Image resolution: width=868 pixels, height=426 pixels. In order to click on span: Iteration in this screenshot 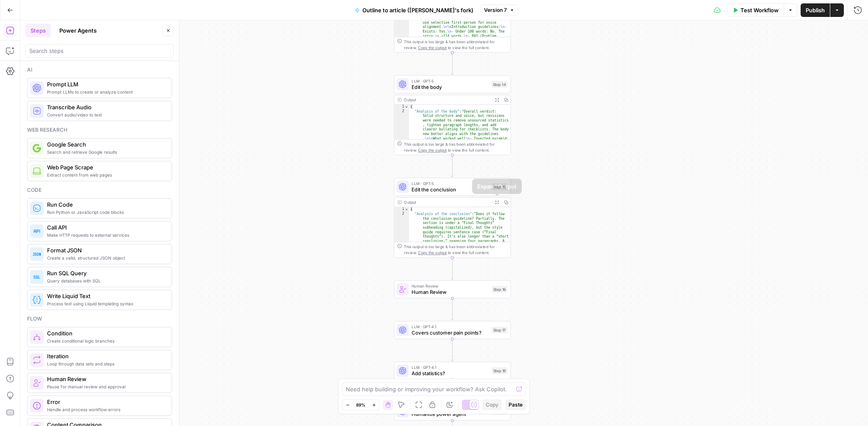, I will do `click(106, 356)`.